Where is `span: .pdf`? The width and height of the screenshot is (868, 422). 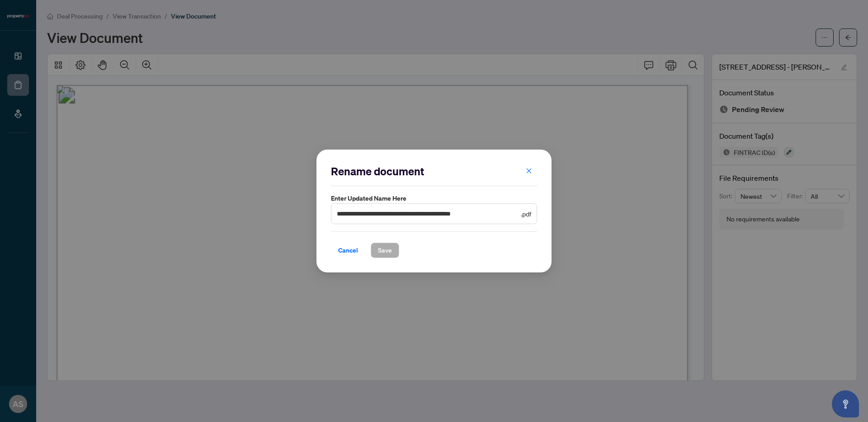
span: .pdf is located at coordinates (526, 214).